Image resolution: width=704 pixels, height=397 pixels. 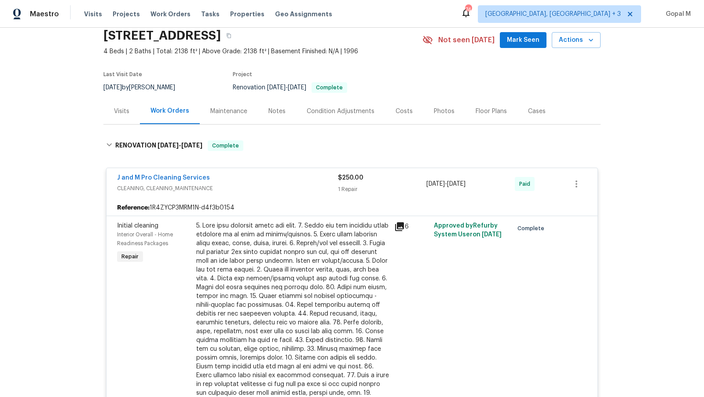 I want to click on div: Maintenance, so click(x=229, y=111).